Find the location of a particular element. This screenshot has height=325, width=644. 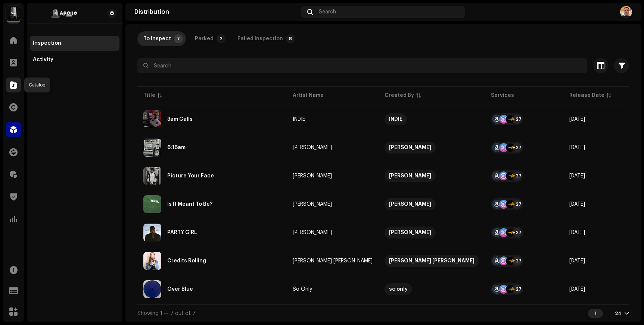

div: So Only is located at coordinates (302, 290).